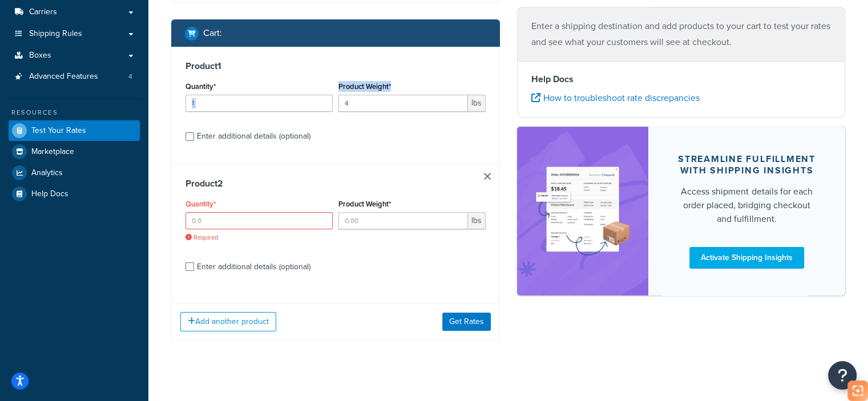  I want to click on h2: Cart :, so click(212, 33).